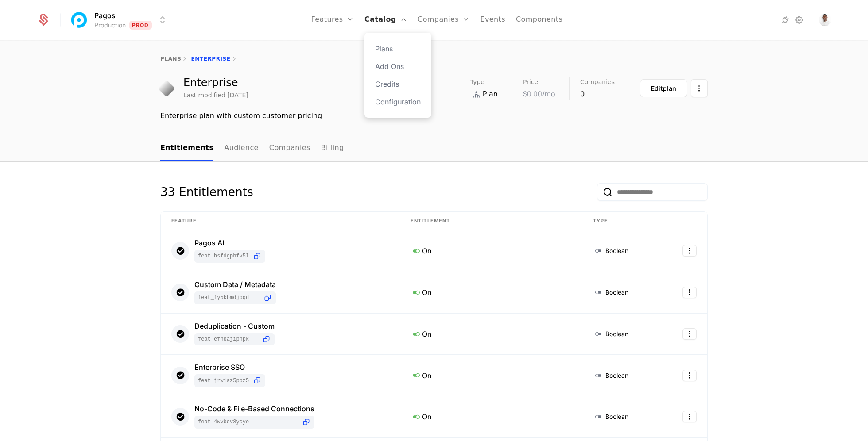 The width and height of the screenshot is (868, 441). Describe the element at coordinates (216, 83) in the screenshot. I see `div: Enterprise` at that location.